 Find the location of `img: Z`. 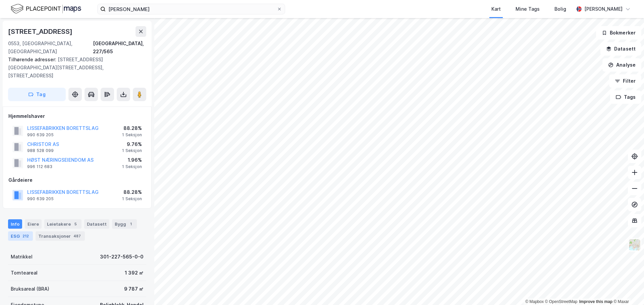

img: Z is located at coordinates (635, 245).